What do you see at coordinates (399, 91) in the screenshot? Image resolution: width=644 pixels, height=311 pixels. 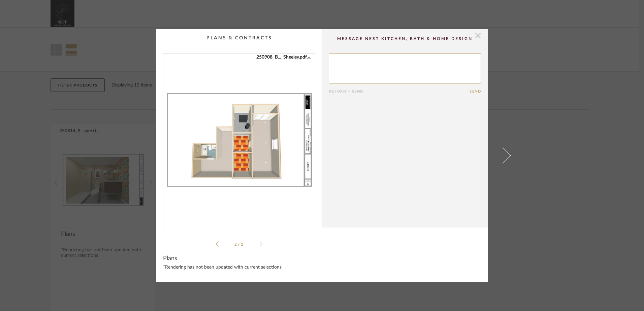 I see `div: Return = Send` at bounding box center [399, 91].